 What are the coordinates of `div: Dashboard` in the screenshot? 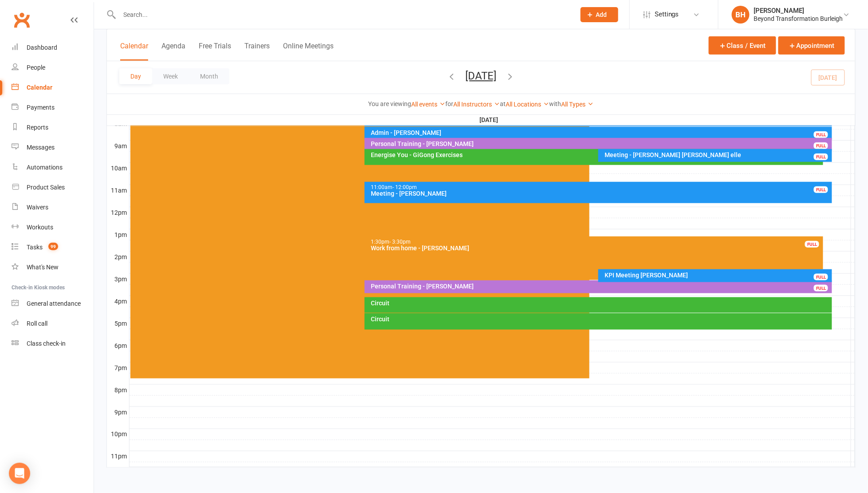 It's located at (42, 47).